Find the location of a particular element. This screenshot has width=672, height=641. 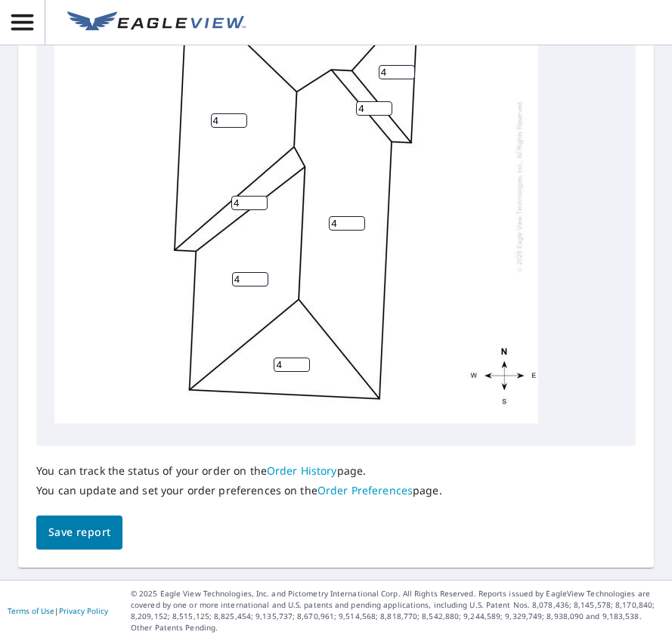

a: Terms of Use is located at coordinates (31, 610).